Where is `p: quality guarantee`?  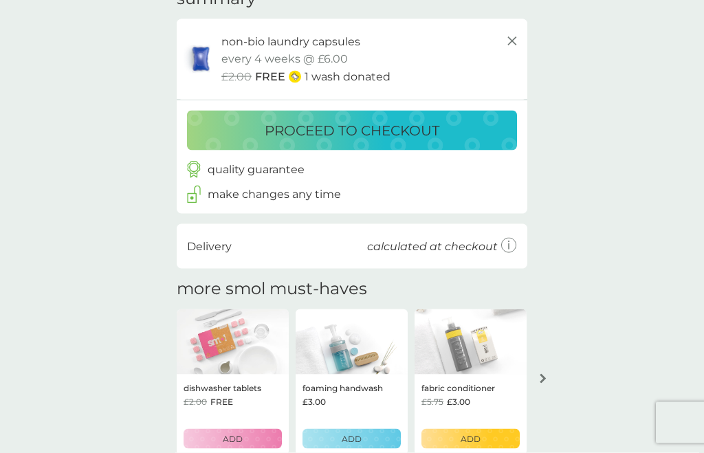
p: quality guarantee is located at coordinates (256, 170).